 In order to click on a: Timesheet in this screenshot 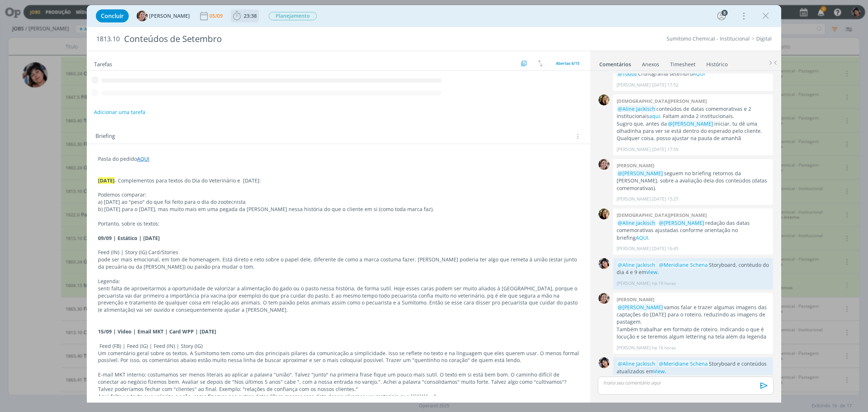, I will do `click(683, 63)`.